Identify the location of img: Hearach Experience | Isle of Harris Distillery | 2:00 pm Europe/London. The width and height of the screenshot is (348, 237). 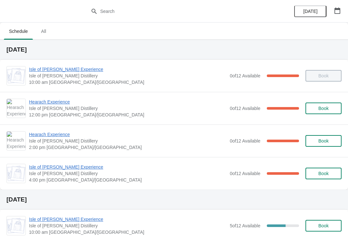
(16, 141).